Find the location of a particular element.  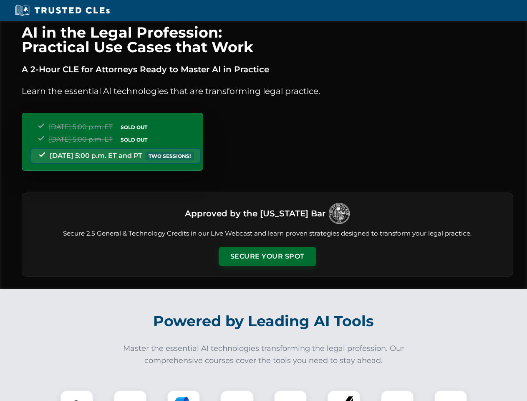

h1: AI in the Legal Profession: Practical Use Cases that Work is located at coordinates (268, 40).